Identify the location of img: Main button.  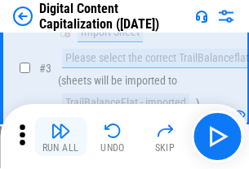
(217, 137).